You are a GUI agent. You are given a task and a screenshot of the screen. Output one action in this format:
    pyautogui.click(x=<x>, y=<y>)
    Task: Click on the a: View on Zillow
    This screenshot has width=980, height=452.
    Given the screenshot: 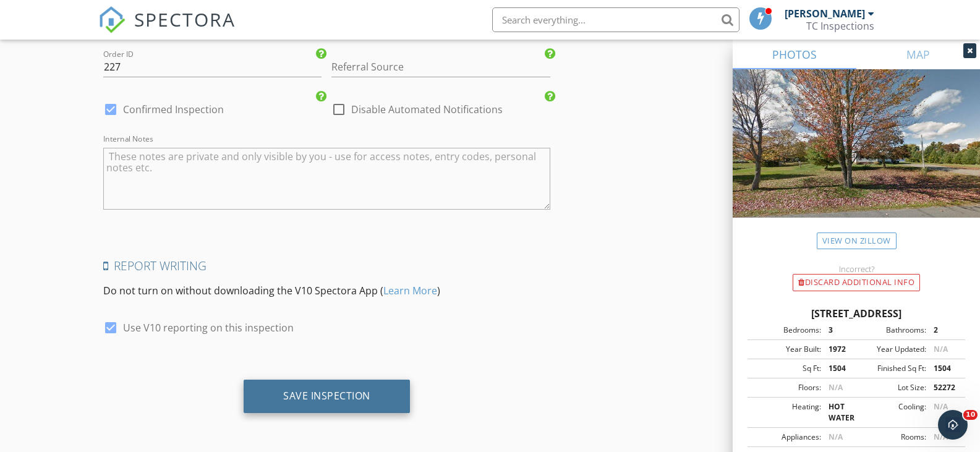 What is the action you would take?
    pyautogui.click(x=857, y=241)
    